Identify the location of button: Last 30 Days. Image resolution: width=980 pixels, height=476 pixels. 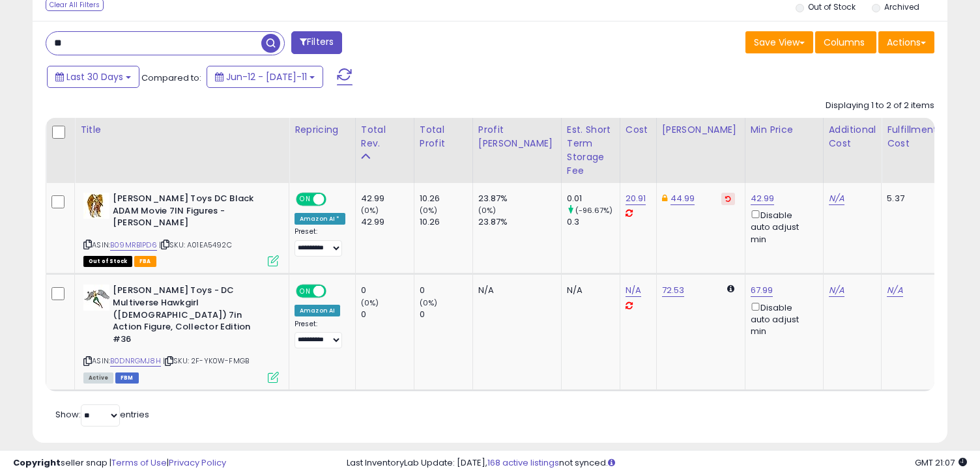
(93, 76).